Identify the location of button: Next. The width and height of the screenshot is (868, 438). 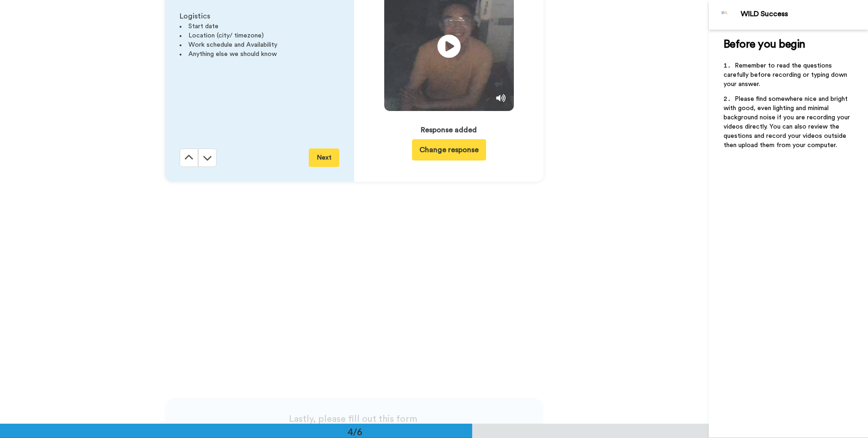
(324, 158).